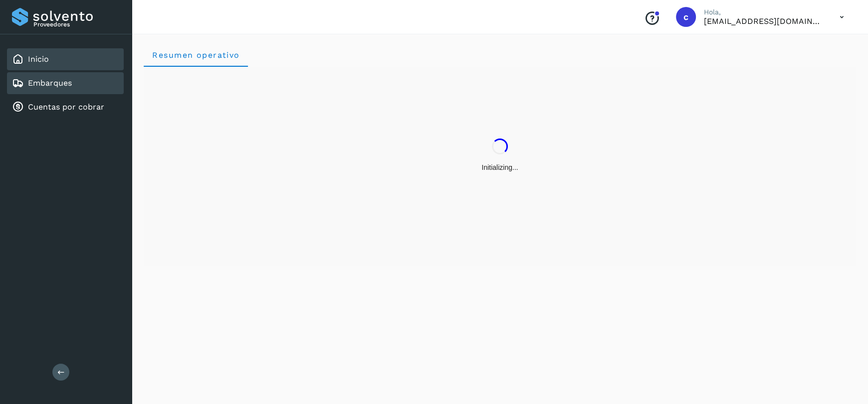 The image size is (868, 404). I want to click on div: Embarques, so click(66, 83).